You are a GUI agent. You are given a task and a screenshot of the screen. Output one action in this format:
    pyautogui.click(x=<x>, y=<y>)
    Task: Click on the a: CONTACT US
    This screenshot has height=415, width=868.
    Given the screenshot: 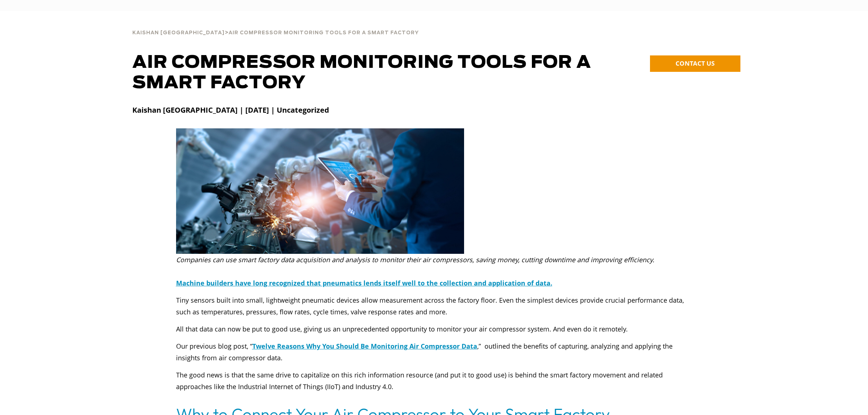 What is the action you would take?
    pyautogui.click(x=695, y=63)
    